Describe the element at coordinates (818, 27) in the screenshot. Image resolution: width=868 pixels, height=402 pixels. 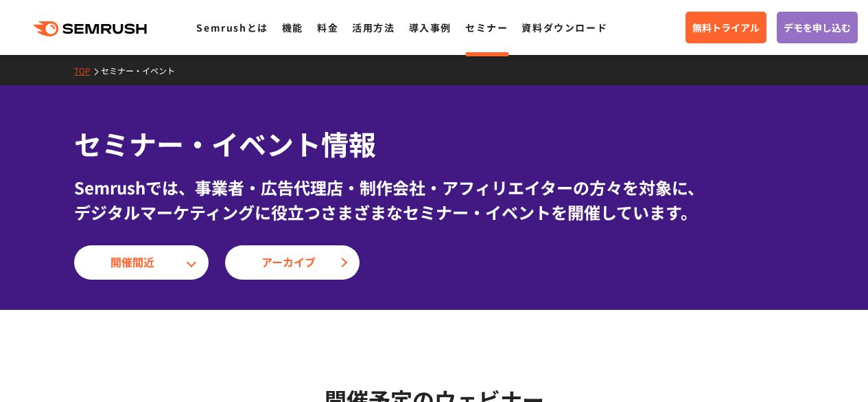
I see `a: デモを申し込む` at that location.